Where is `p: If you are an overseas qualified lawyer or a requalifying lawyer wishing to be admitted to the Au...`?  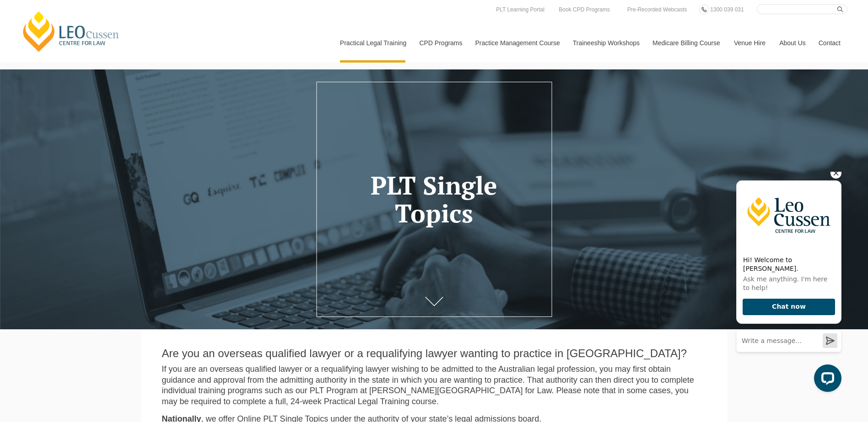
p: If you are an overseas qualified lawyer or a requalifying lawyer wishing to be admitted to the Au... is located at coordinates (434, 385).